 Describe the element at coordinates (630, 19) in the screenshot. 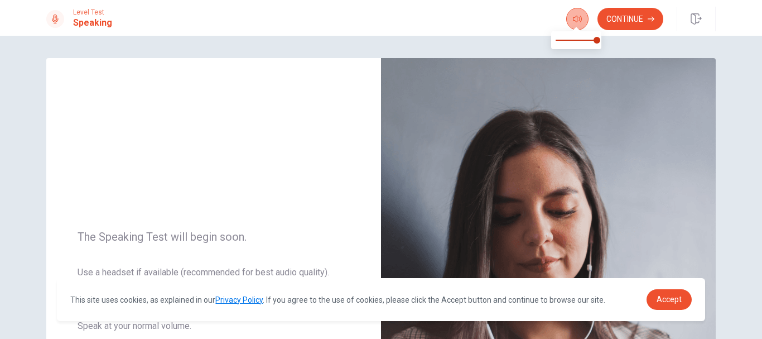

I see `button: Continue` at that location.